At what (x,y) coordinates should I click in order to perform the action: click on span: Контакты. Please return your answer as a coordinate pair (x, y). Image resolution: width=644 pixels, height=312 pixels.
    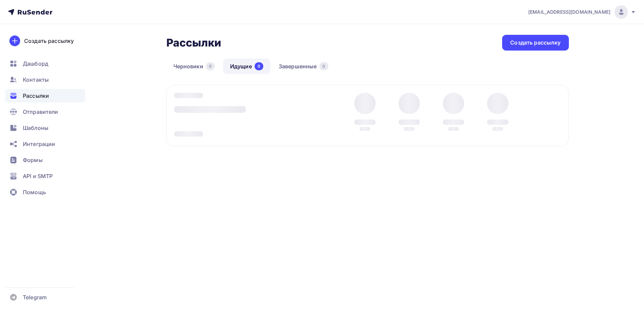
    Looking at the image, I should click on (36, 80).